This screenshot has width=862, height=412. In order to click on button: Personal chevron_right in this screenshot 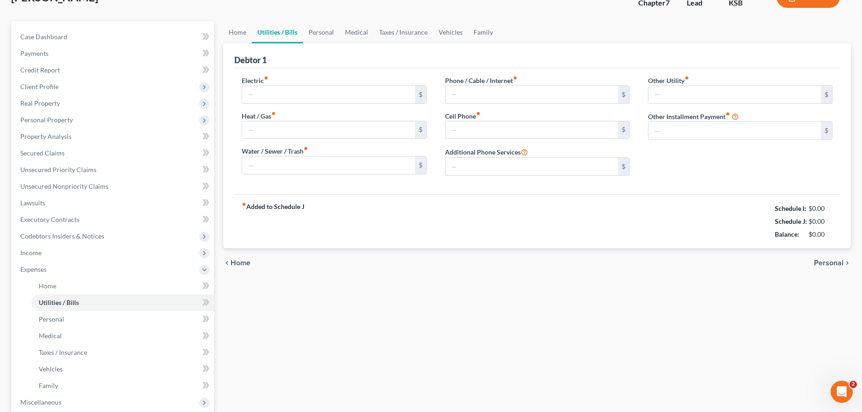, I will do `click(832, 263)`.